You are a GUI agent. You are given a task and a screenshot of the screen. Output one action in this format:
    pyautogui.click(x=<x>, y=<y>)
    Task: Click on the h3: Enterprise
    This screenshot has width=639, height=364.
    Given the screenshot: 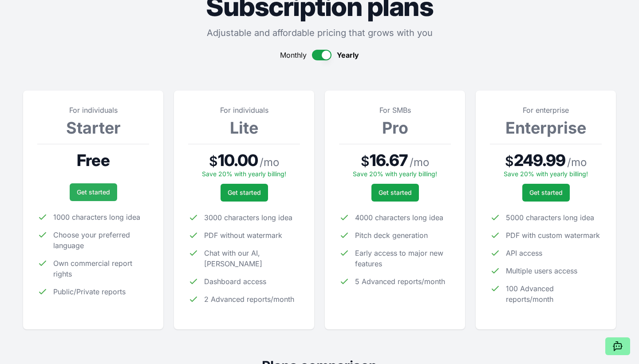 What is the action you would take?
    pyautogui.click(x=546, y=128)
    